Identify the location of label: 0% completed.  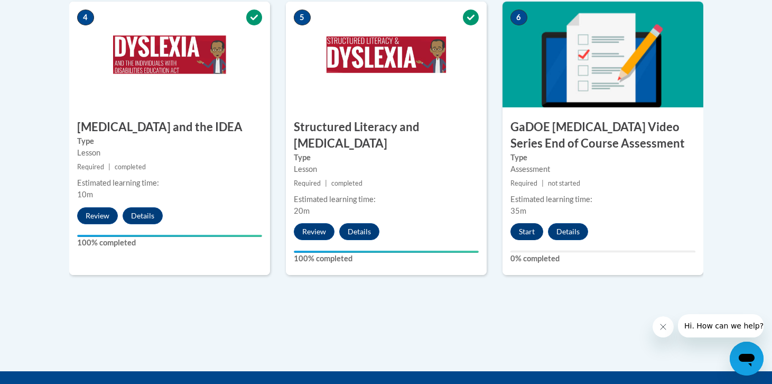
(603, 258).